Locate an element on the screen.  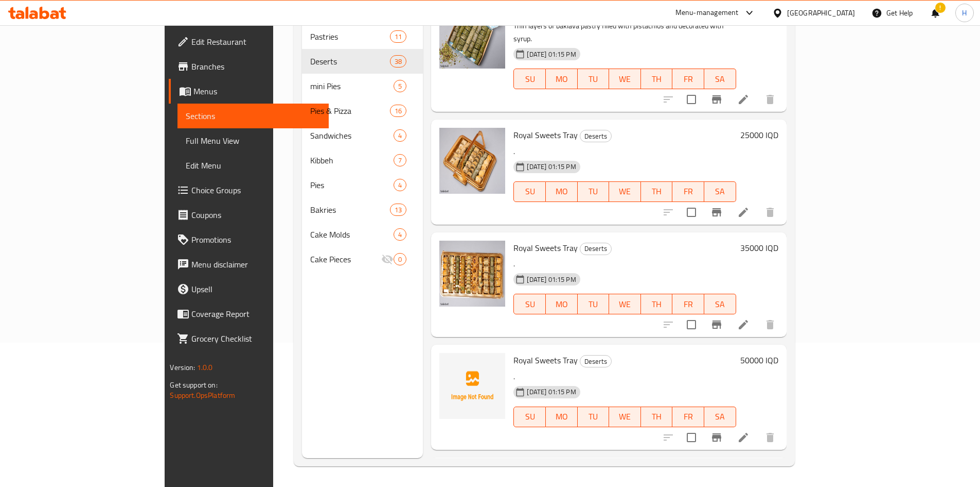
span: Kibbeh is located at coordinates (352, 160).